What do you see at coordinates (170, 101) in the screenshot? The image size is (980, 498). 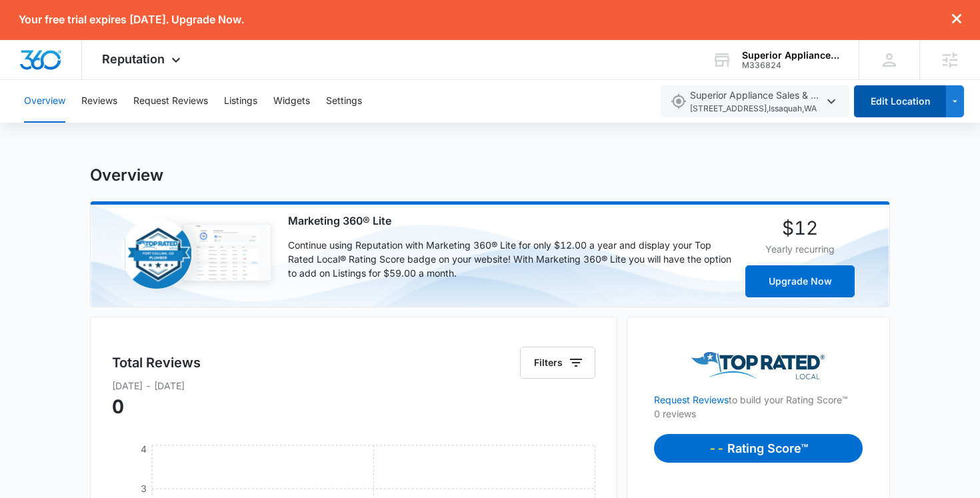 I see `button: Request Reviews` at bounding box center [170, 101].